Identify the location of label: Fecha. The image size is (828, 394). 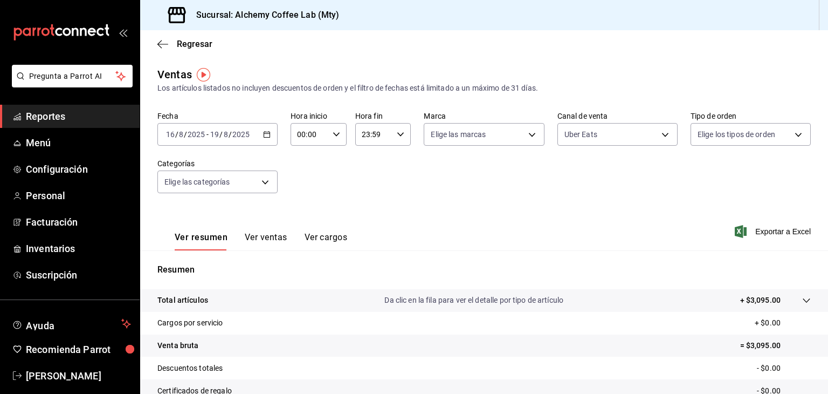
(217, 116).